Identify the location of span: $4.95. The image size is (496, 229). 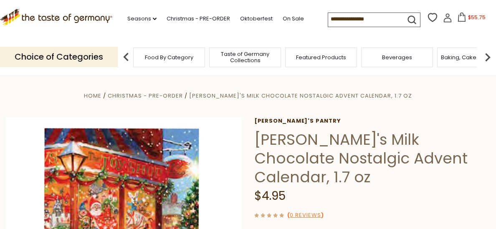
(270, 196).